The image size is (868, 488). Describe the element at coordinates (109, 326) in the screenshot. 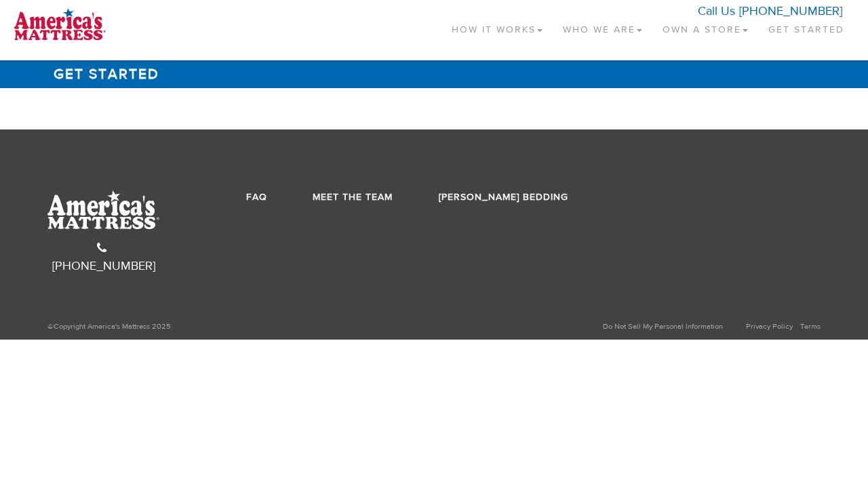

I see `span: ©Copyright America's Mattress 2025` at that location.